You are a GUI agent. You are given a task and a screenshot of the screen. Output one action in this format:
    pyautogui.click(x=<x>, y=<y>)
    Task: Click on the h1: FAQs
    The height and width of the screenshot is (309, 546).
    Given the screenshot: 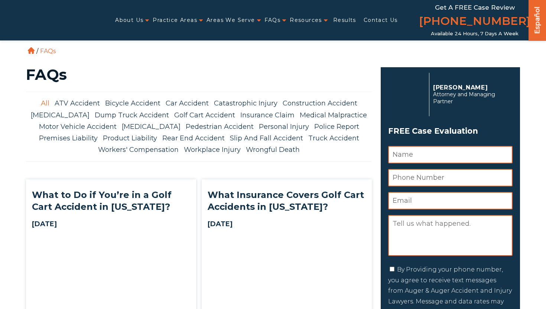 What is the action you would take?
    pyautogui.click(x=199, y=75)
    